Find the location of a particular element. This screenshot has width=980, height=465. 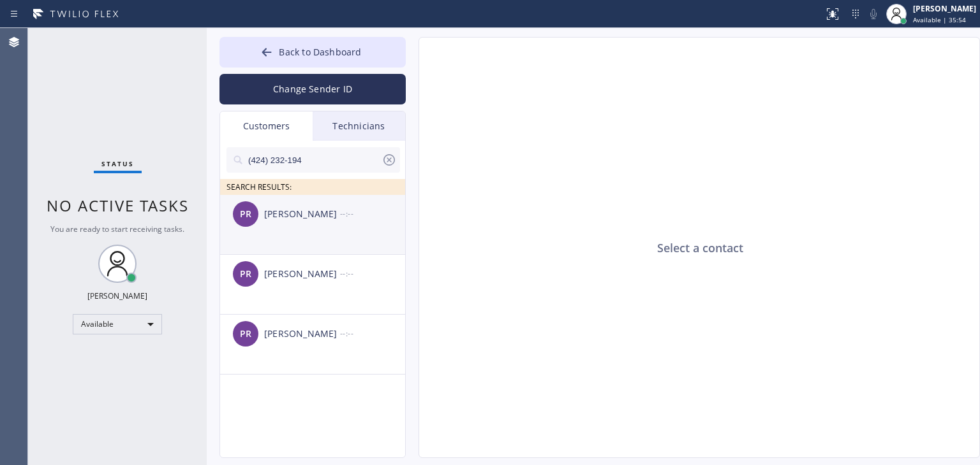

span: Status is located at coordinates (118, 164).